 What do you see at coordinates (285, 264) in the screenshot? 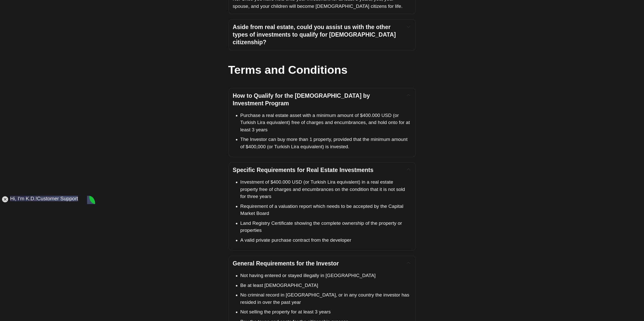
I see `span: General Requirements for the Investor` at bounding box center [285, 264].